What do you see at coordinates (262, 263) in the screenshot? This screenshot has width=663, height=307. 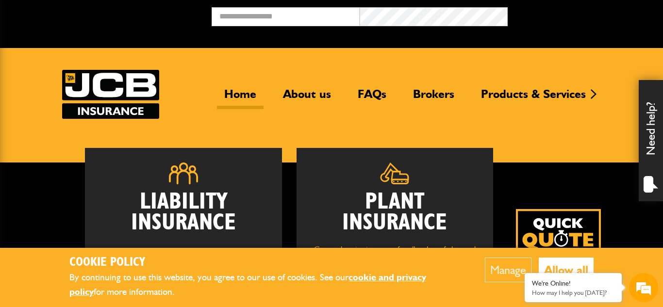 I see `h2: Cookie Policy` at bounding box center [262, 263].